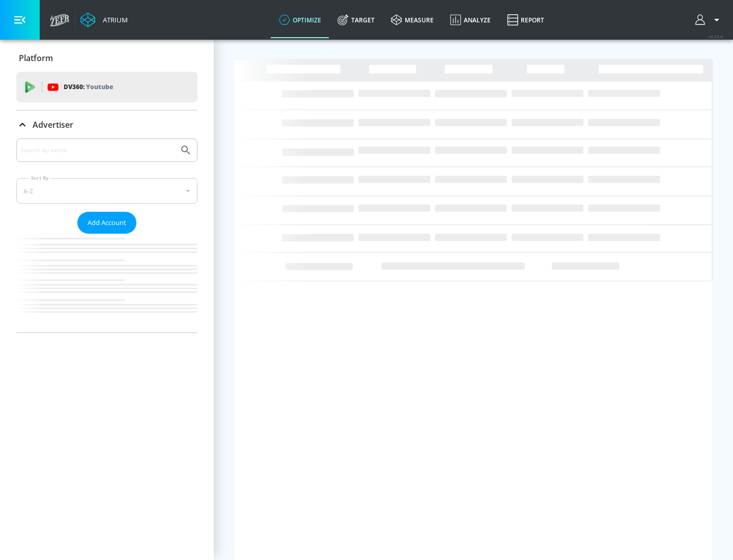 The image size is (733, 560). I want to click on div: DV360: Youtube, so click(107, 87).